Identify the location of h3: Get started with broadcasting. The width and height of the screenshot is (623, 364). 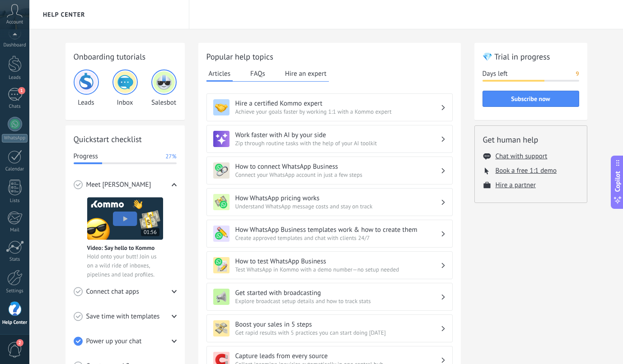
(338, 293).